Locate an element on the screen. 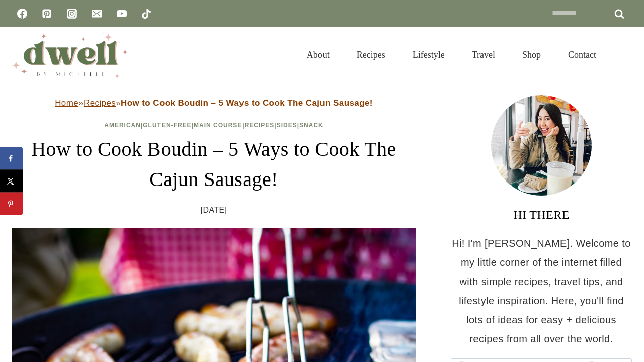 The width and height of the screenshot is (644, 362). a: TikTok is located at coordinates (146, 14).